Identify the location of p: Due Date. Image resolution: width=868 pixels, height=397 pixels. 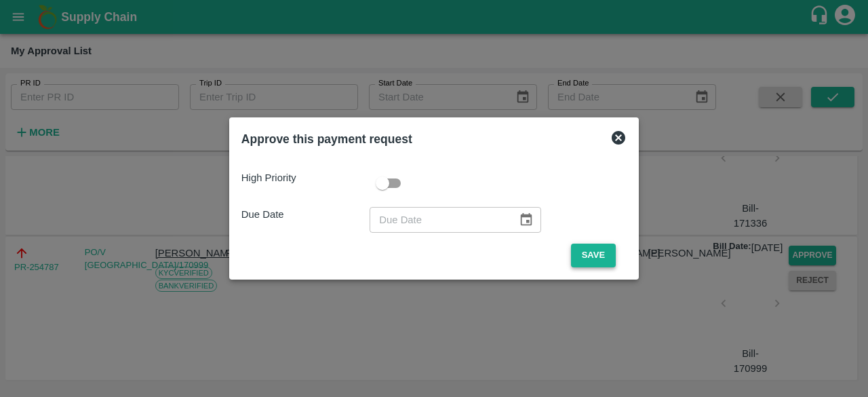
(306, 214).